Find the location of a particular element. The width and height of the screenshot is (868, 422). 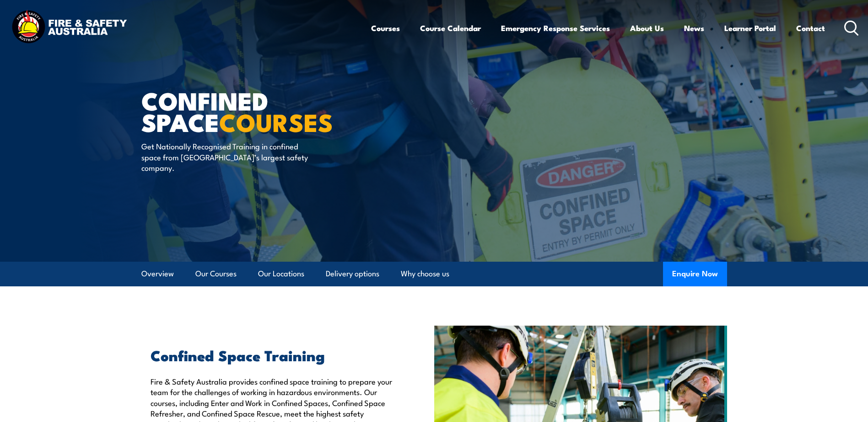

a: Why choose us is located at coordinates (425, 274).